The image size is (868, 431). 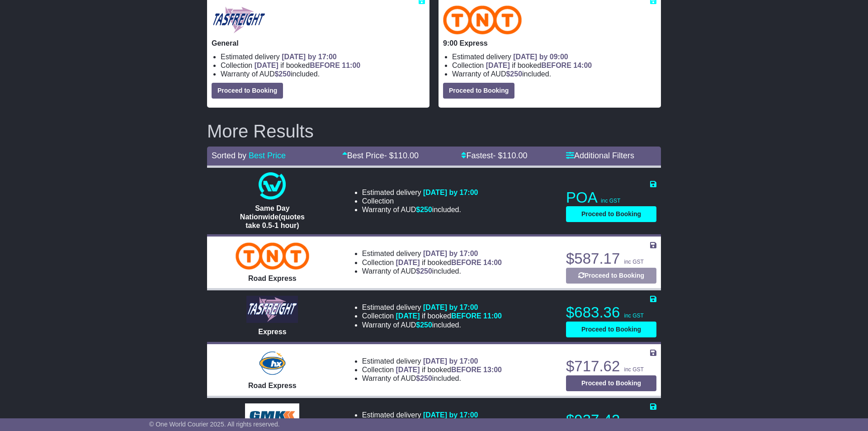 I want to click on img: One World Courier: Same Day Nationwide(quotes take 0.5-1 hour), so click(x=272, y=186).